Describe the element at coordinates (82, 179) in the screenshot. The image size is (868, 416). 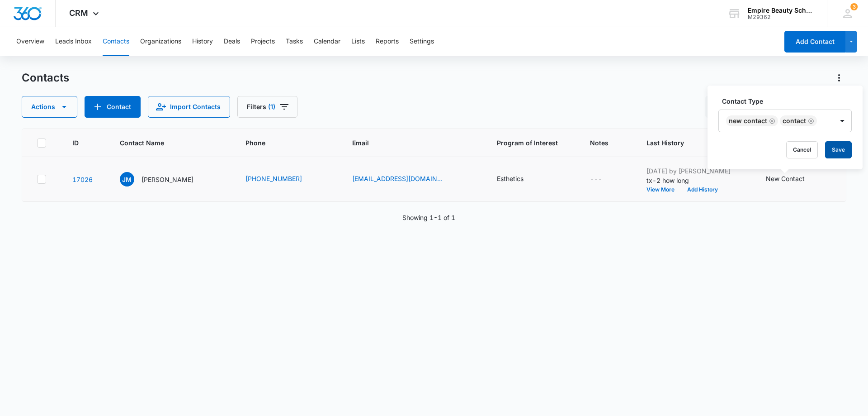
I see `a: Navigate to contact details page for Jennifer Marra` at that location.